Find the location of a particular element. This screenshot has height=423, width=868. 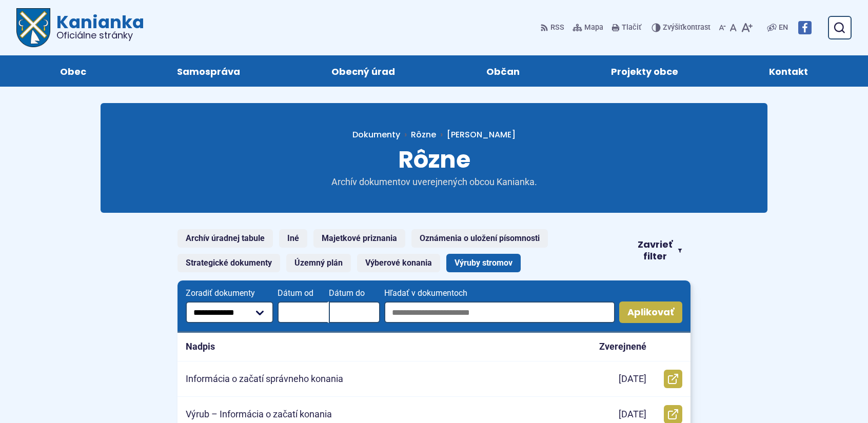

a: Mapa is located at coordinates (587, 28).